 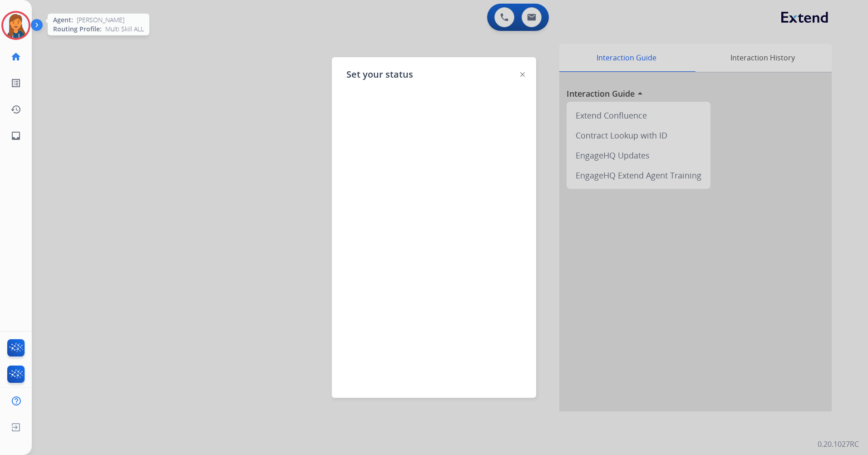 What do you see at coordinates (125, 29) in the screenshot?
I see `span: Multi Skill ALL` at bounding box center [125, 29].